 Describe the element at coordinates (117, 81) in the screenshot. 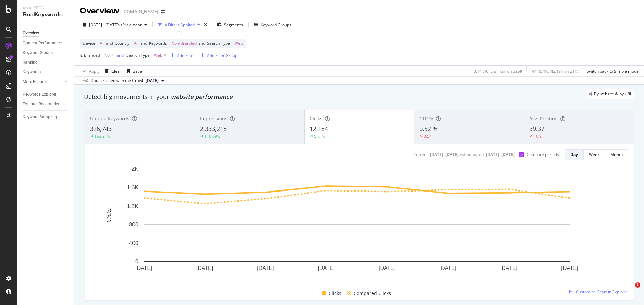

I see `div: Data crossed with the Crawl` at that location.